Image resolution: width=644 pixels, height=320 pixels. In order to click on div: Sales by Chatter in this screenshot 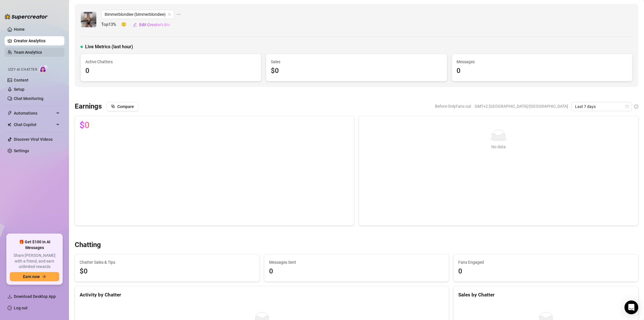, I will do `click(546, 295)`.